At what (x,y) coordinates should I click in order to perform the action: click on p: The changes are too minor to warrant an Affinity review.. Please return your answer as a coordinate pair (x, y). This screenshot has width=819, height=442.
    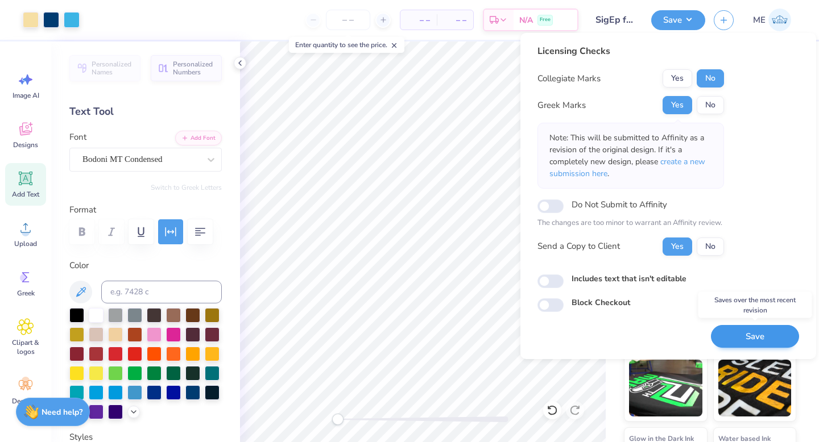
    Looking at the image, I should click on (631, 223).